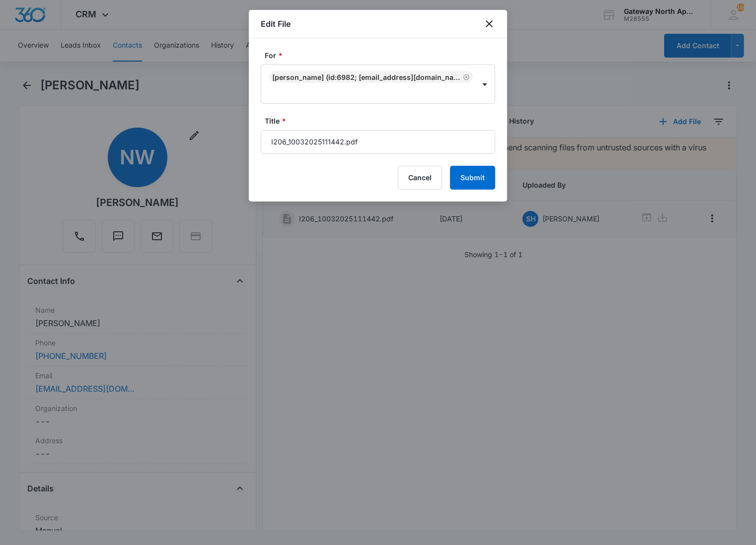 The width and height of the screenshot is (756, 545). Describe the element at coordinates (473, 178) in the screenshot. I see `button: Submit` at that location.